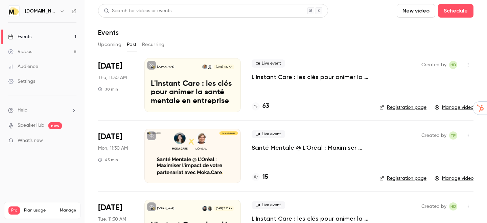 This screenshot has width=487, height=223. Describe the element at coordinates (40, 211) in the screenshot. I see `span: Plan usage` at that location.